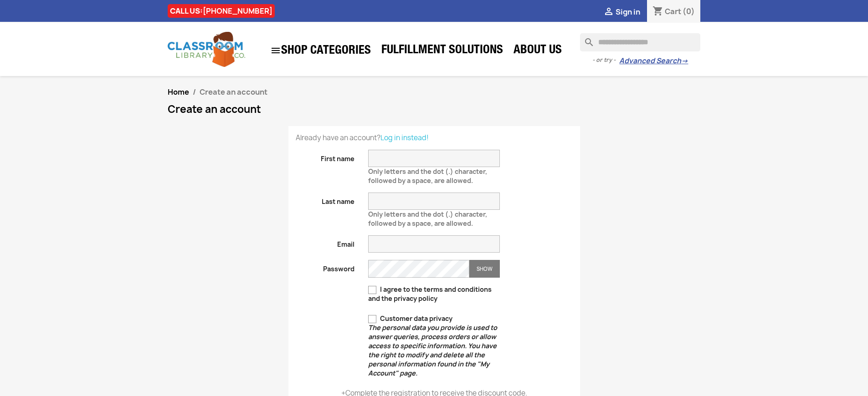 This screenshot has width=868, height=396. What do you see at coordinates (179, 92) in the screenshot?
I see `span: Home` at bounding box center [179, 92].